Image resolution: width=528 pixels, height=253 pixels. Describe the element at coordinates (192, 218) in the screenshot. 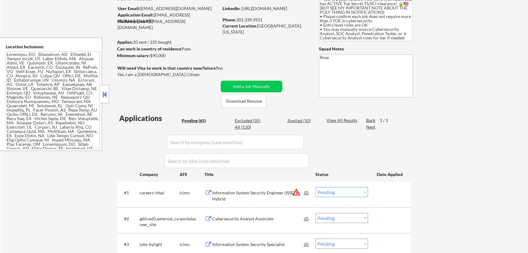

I see `div: workday` at that location.